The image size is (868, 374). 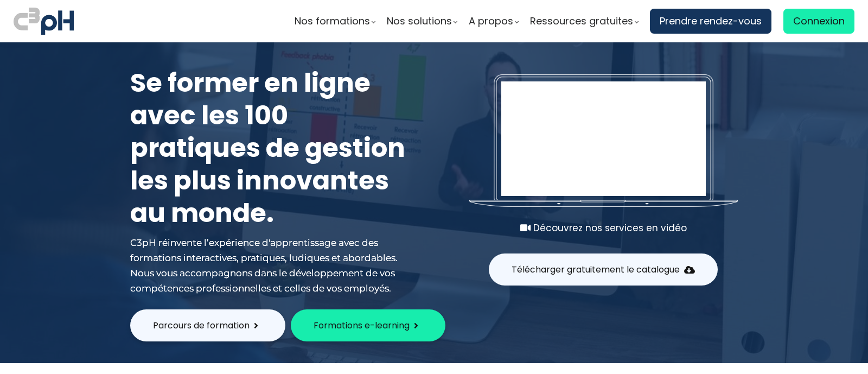 I want to click on button: Formations e-learning, so click(x=368, y=325).